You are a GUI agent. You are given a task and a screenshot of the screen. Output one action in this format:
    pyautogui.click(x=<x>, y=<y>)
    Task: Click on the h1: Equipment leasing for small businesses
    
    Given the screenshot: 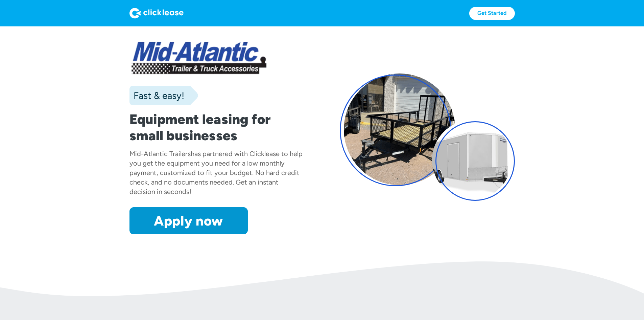 What is the action you would take?
    pyautogui.click(x=217, y=127)
    